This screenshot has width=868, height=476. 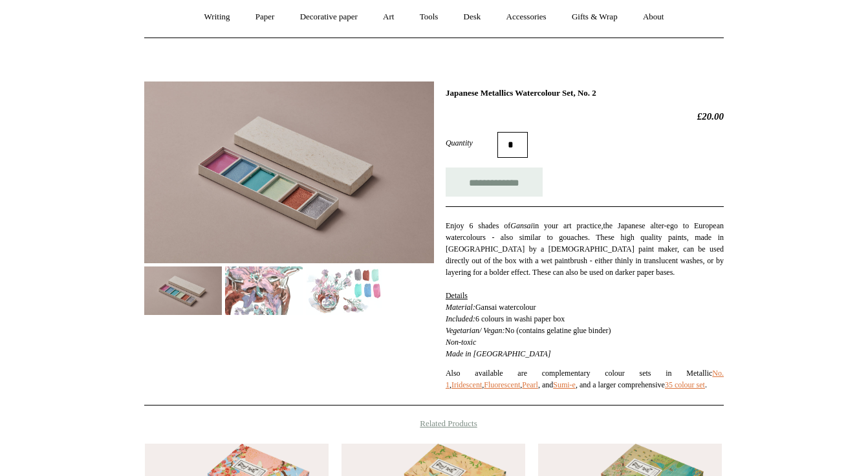 I want to click on p: Also available are complementary colour sets in Metallic , , , , and , and a larger comprehensive ., so click(x=585, y=380).